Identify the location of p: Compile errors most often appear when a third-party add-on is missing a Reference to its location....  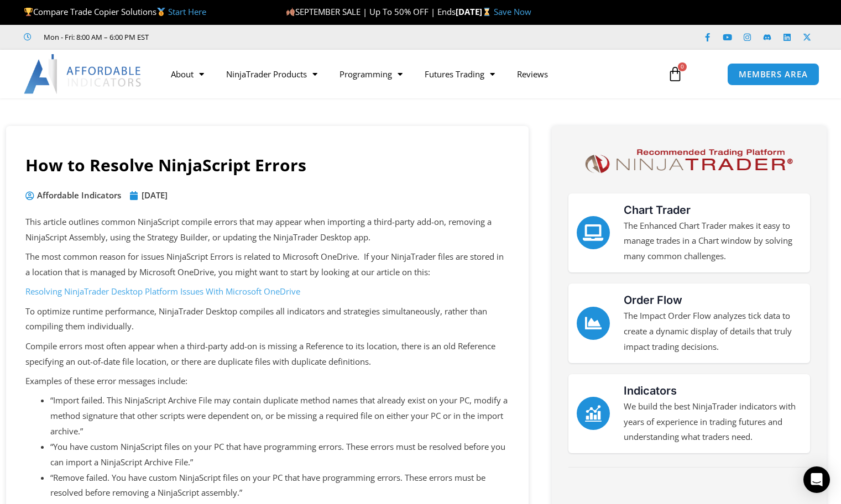
(267, 354).